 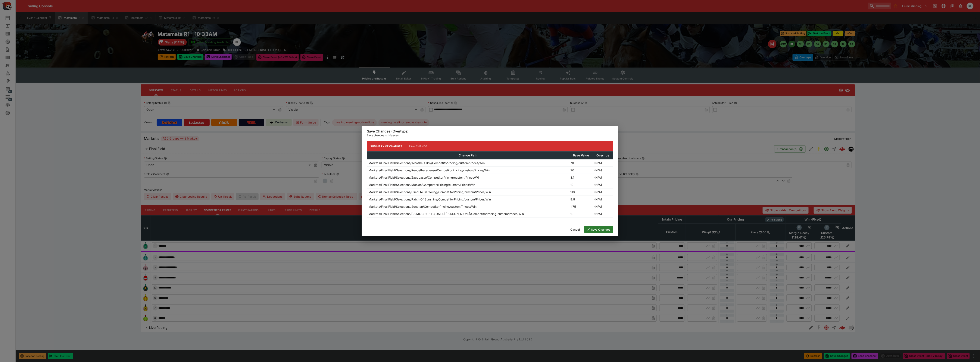 I want to click on td: 8.8, so click(x=582, y=199).